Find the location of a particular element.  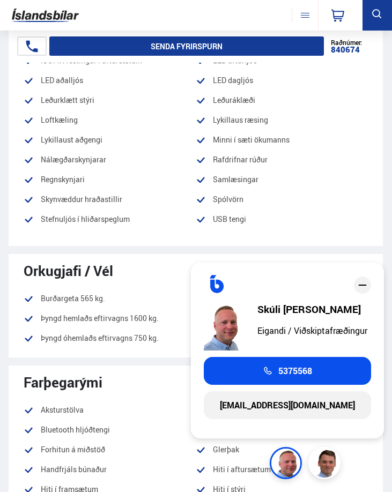

button: Opna LiveChat spjallviðmót is located at coordinates (25, 20).